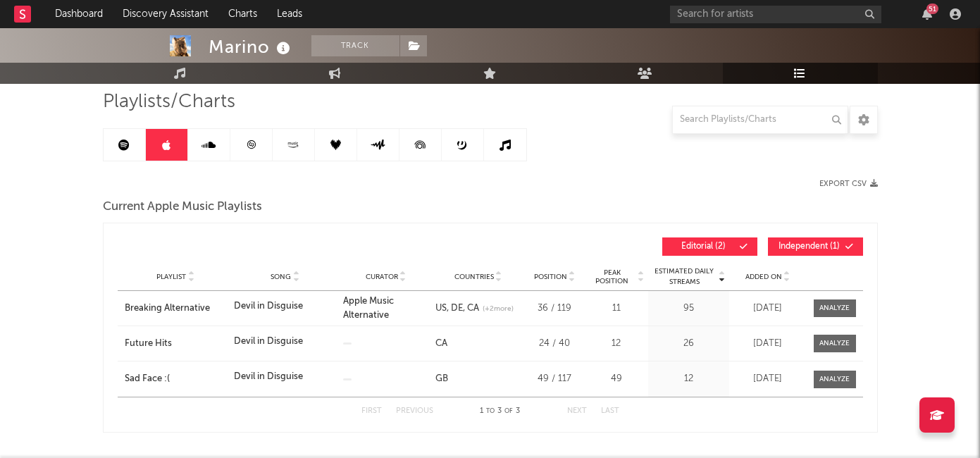 This screenshot has height=458, width=980. Describe the element at coordinates (815, 247) in the screenshot. I see `button: Independent(1)` at that location.